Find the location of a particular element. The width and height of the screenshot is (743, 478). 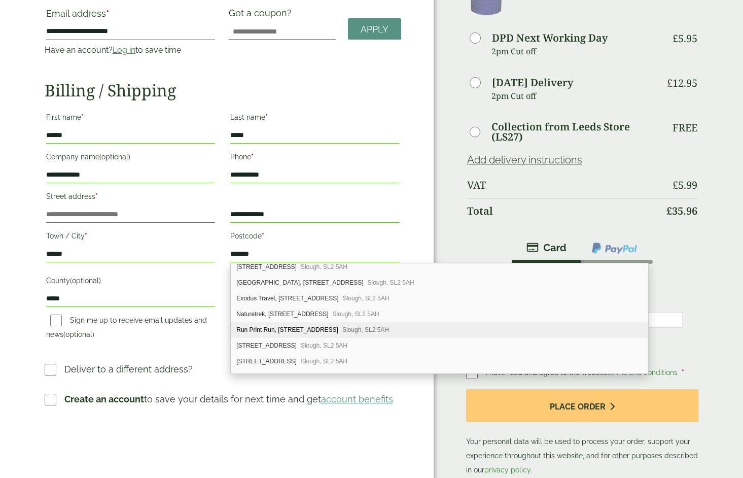

label: Town / City is located at coordinates (130, 237).